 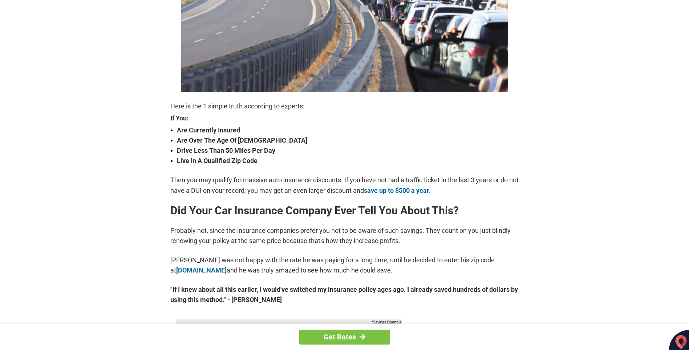 I want to click on strong: If You:, so click(x=345, y=118).